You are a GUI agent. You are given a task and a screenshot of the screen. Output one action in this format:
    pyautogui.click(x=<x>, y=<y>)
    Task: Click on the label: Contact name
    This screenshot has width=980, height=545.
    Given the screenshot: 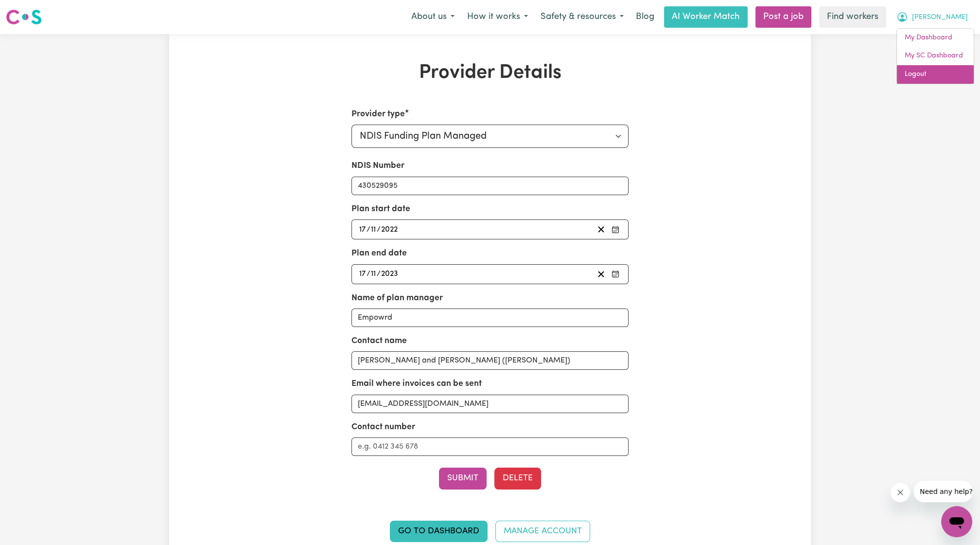 What is the action you would take?
    pyautogui.click(x=379, y=341)
    